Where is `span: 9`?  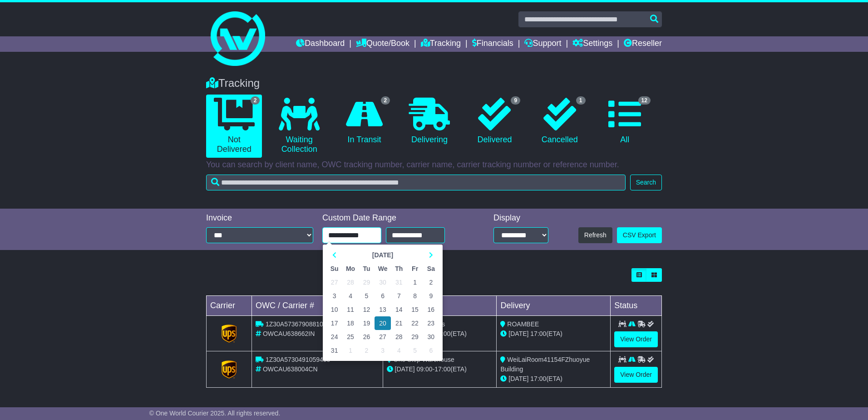 span: 9 is located at coordinates (515, 101).